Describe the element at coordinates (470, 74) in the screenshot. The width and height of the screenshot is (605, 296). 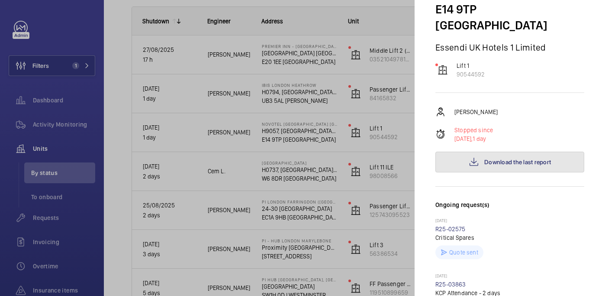
I see `p: 90544592` at that location.